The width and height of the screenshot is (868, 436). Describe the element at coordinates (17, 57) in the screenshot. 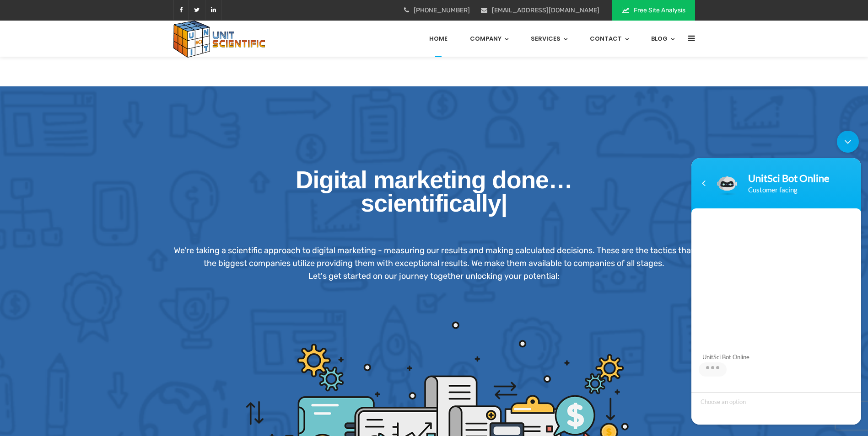

I see `div: Navigation go back` at that location.